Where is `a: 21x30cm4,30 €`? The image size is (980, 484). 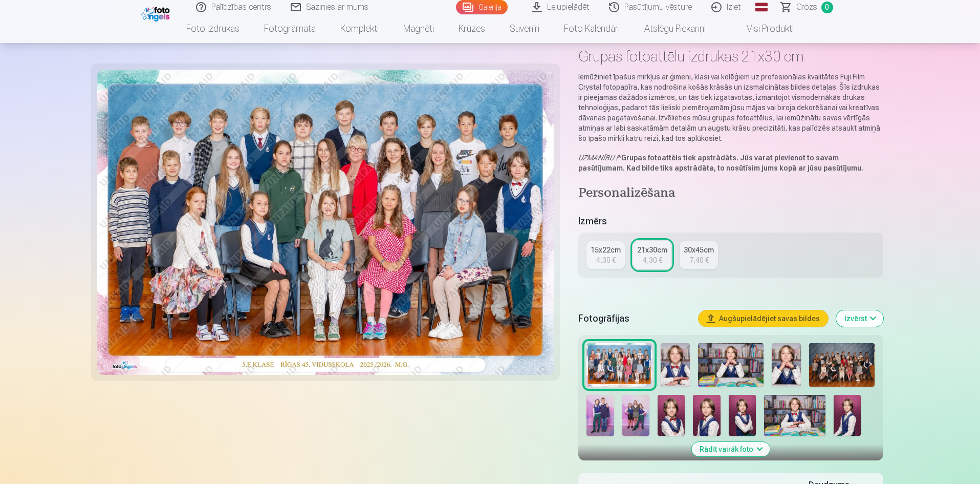
a: 21x30cm4,30 € is located at coordinates (652, 255).